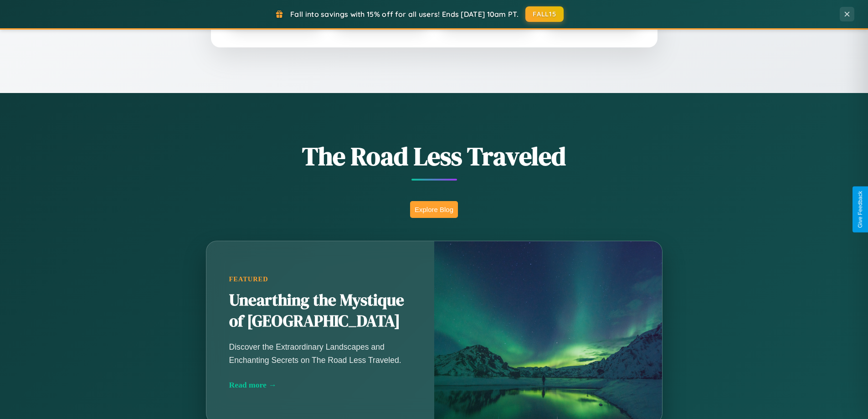 The height and width of the screenshot is (419, 868). I want to click on div: Read more →, so click(320, 385).